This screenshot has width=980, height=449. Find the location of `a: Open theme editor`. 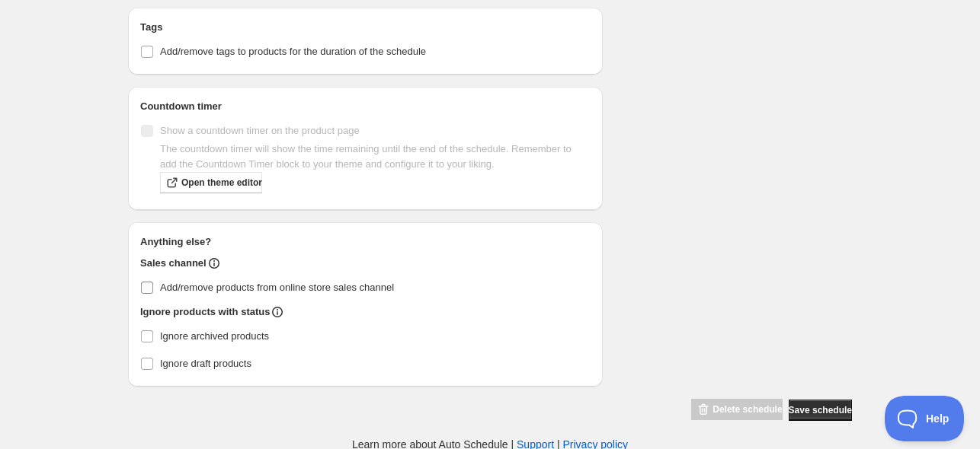

a: Open theme editor is located at coordinates (211, 183).